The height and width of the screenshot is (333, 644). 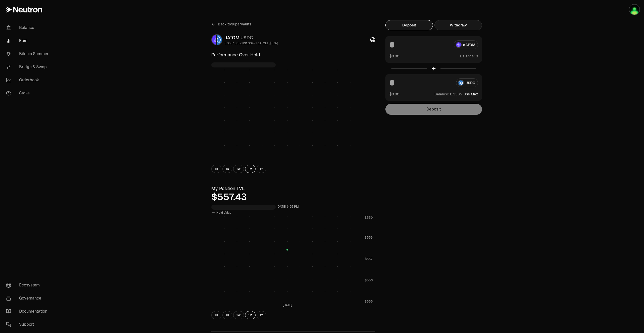 What do you see at coordinates (220, 39) in the screenshot?
I see `img: USDC Logo` at bounding box center [220, 39].